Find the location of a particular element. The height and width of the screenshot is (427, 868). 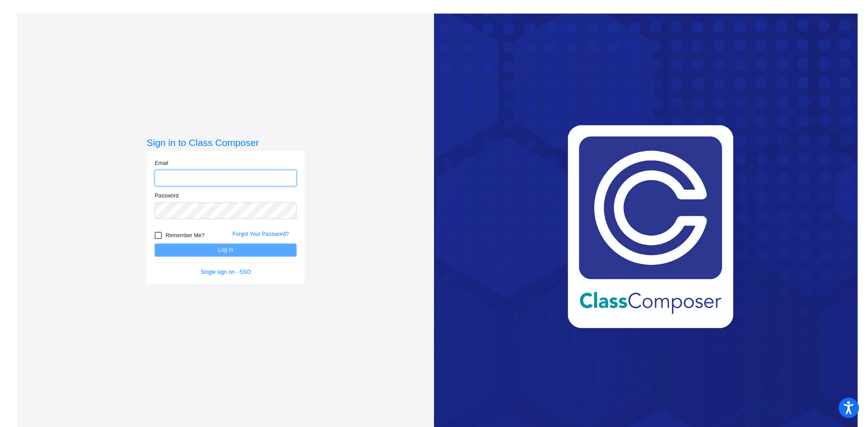

a: Forgot Your Password? is located at coordinates (260, 234).